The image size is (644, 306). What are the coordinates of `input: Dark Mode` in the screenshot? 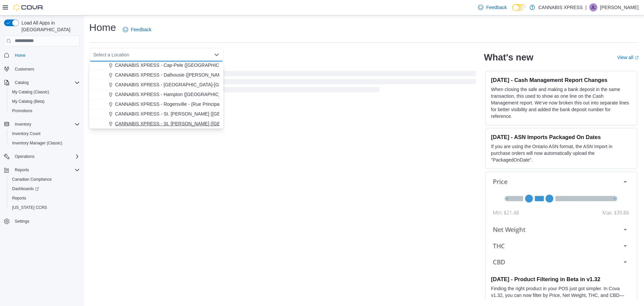 It's located at (519, 7).